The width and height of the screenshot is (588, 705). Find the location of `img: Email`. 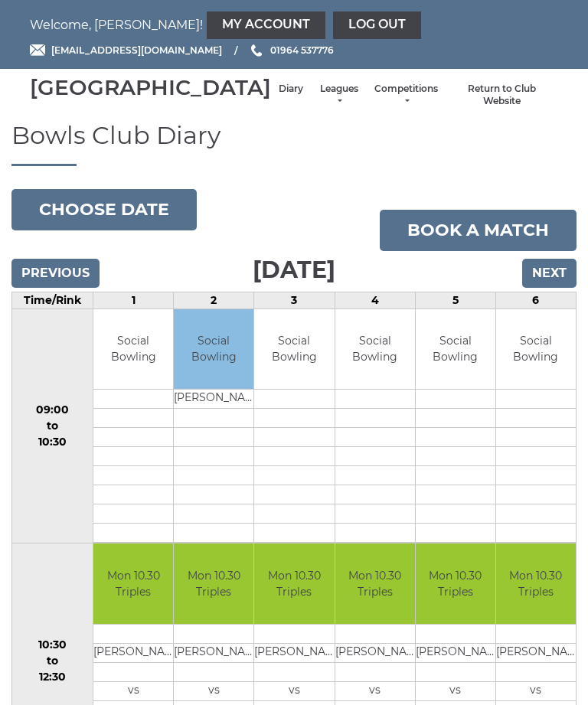

img: Email is located at coordinates (38, 50).